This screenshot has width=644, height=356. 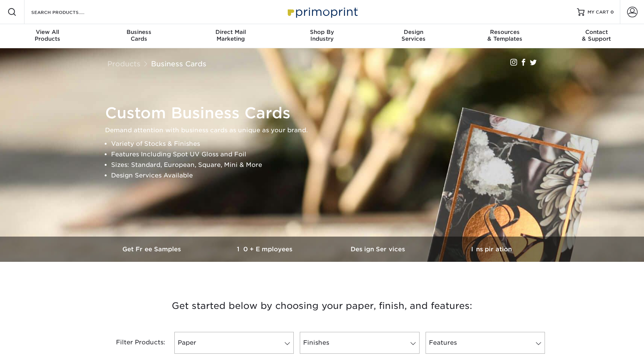 I want to click on h3: Inspiration, so click(x=492, y=249).